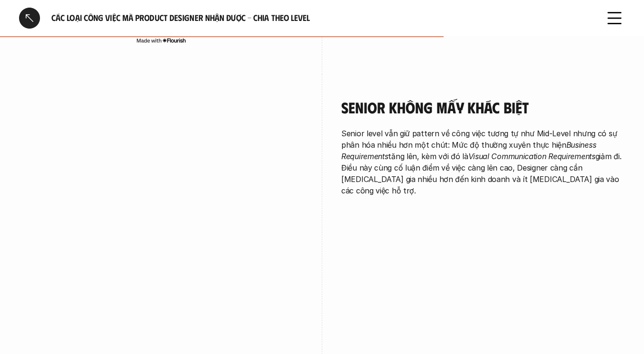 This screenshot has height=354, width=644. I want to click on em: Business Requirements, so click(470, 150).